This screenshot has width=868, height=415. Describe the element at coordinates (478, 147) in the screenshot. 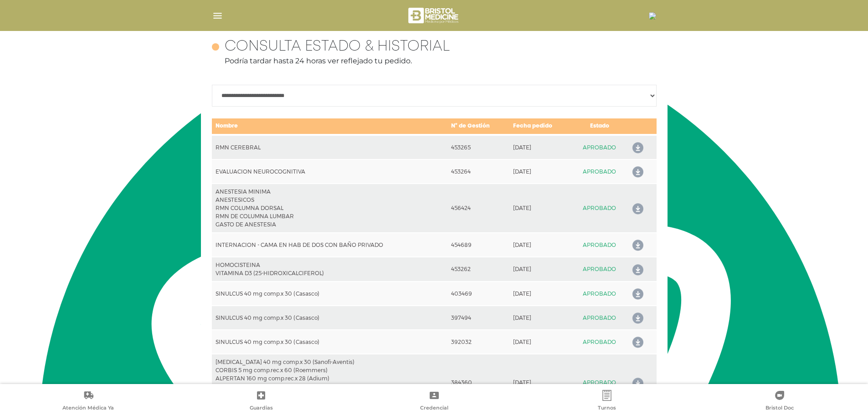

I see `td: 453265` at that location.